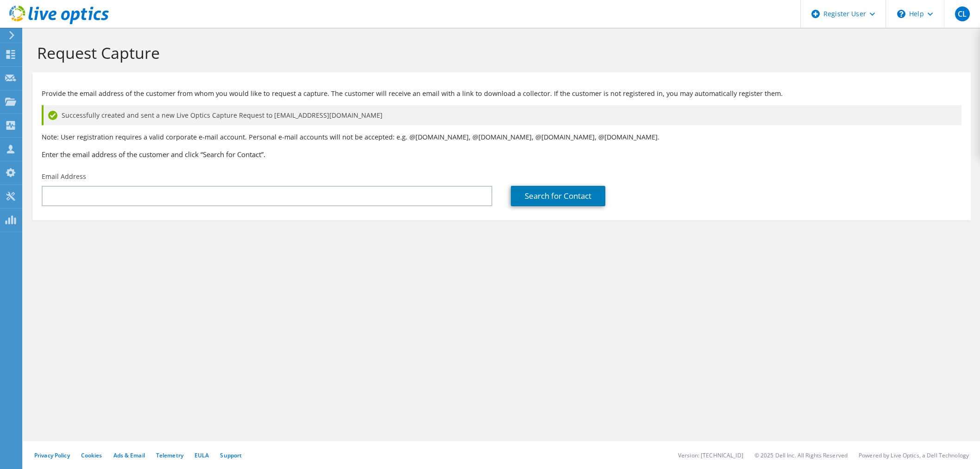 This screenshot has width=980, height=469. I want to click on a: EULA, so click(202, 455).